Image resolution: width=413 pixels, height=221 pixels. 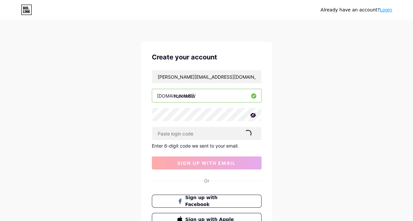 I want to click on input: Paste login code, so click(x=207, y=133).